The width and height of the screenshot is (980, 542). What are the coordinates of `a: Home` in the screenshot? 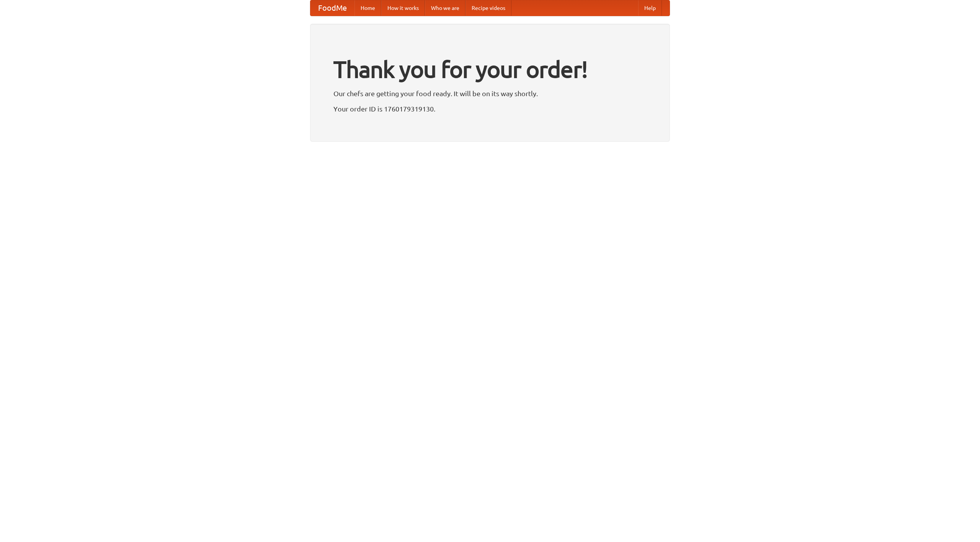 It's located at (368, 8).